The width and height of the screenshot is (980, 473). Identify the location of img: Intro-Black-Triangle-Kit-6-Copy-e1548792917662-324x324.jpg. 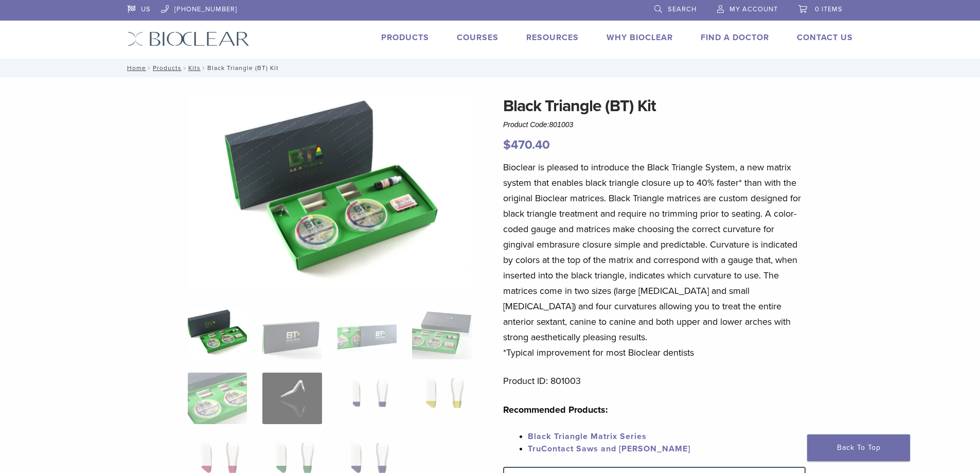
(217, 333).